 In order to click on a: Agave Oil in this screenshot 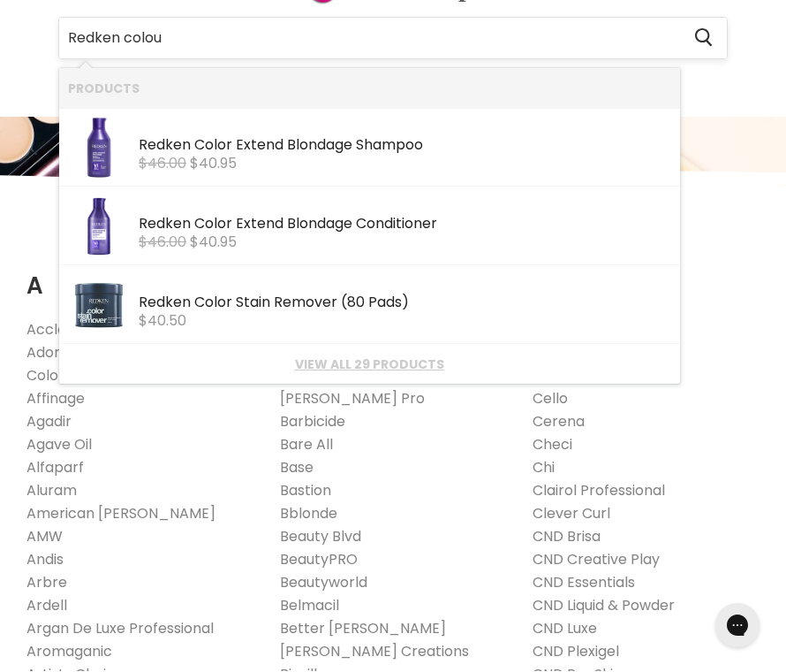, I will do `click(59, 444)`.